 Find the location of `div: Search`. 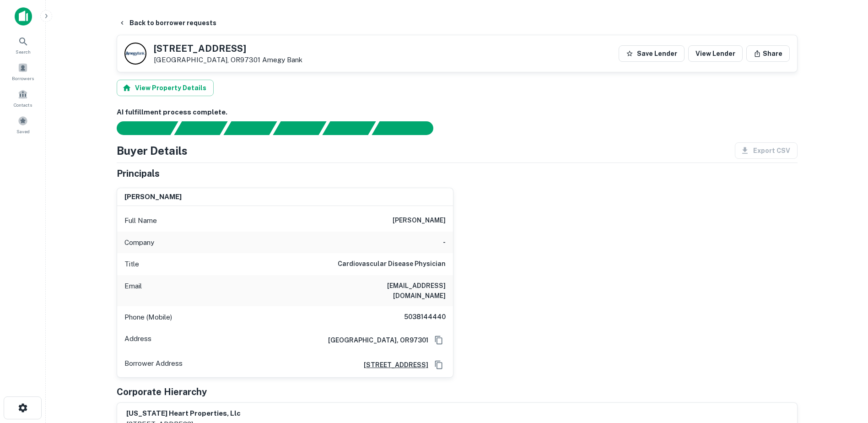

div: Search is located at coordinates (23, 45).